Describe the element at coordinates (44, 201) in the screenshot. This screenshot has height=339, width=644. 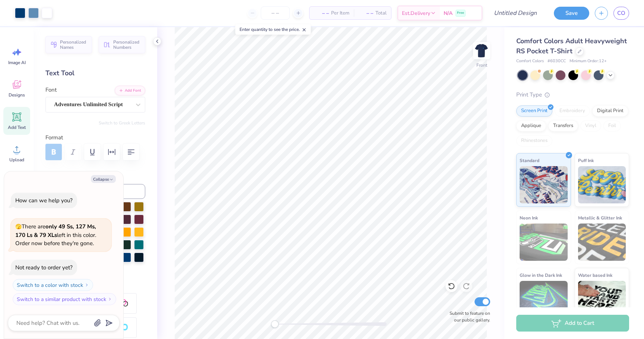
I see `div: How can we help you?` at that location.